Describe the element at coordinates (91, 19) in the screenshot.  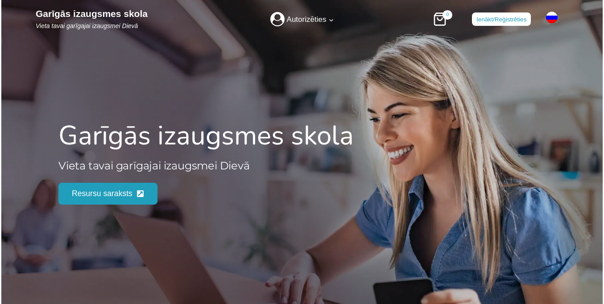
I see `a: Garīgās izaugsmes skolaVieta tavai garīgajai izaugsmei Dievā` at that location.